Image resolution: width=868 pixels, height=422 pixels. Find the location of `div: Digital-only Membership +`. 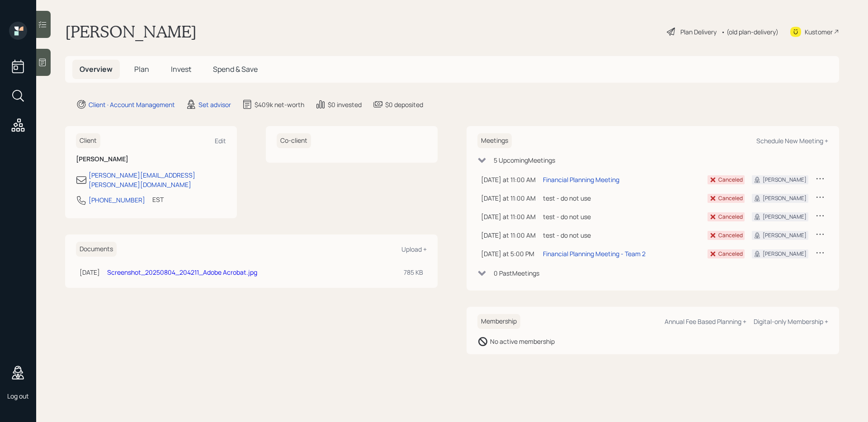

div: Digital-only Membership + is located at coordinates (790, 322).